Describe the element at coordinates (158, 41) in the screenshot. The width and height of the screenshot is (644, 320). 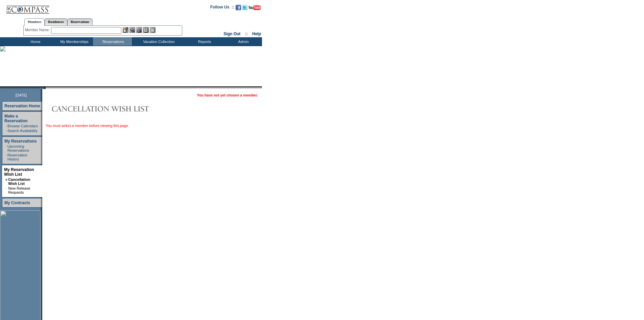
I see `td: Vacation Collection` at that location.